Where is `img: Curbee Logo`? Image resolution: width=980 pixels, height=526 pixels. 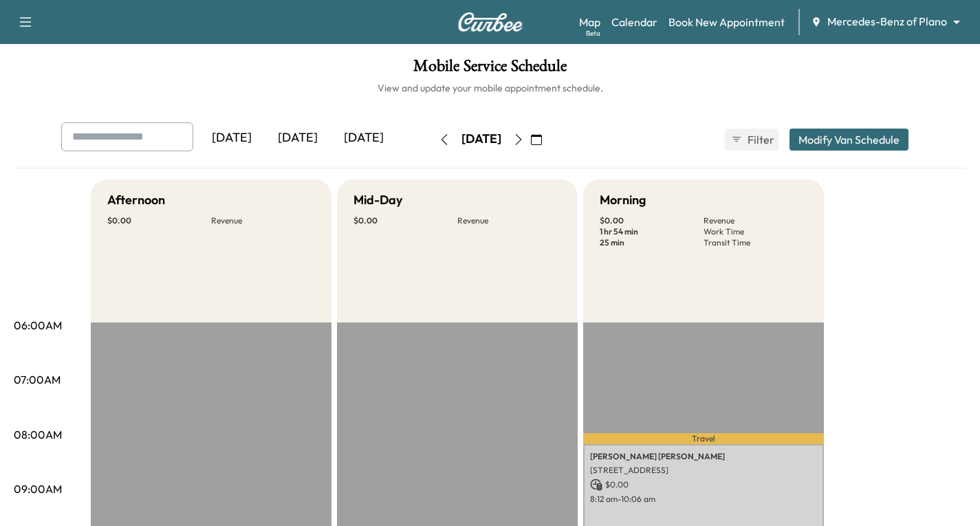 img: Curbee Logo is located at coordinates (490, 22).